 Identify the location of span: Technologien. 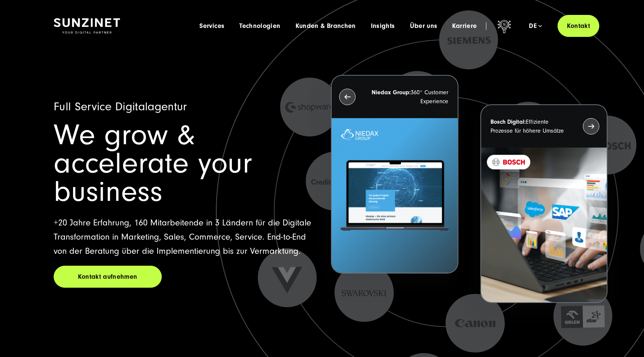
(260, 26).